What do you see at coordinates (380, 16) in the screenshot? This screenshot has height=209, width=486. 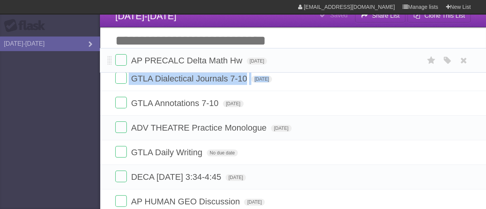 I see `button: Share List` at bounding box center [380, 16].